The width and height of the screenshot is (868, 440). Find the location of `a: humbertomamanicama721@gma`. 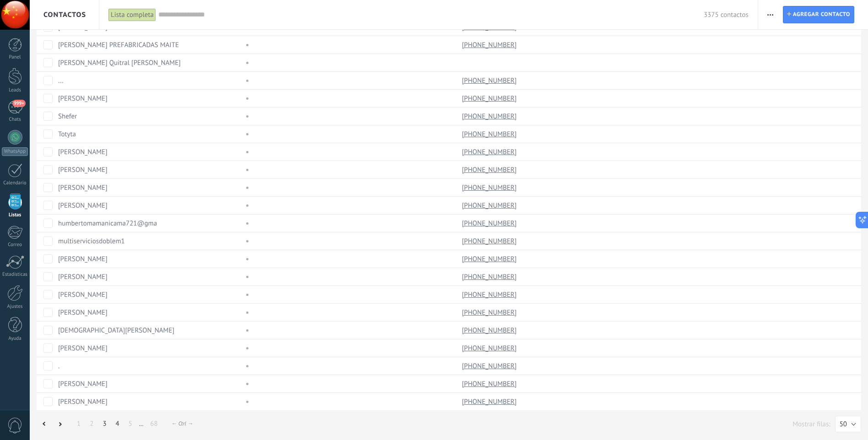

a: humbertomamanicama721@gma is located at coordinates (107, 223).